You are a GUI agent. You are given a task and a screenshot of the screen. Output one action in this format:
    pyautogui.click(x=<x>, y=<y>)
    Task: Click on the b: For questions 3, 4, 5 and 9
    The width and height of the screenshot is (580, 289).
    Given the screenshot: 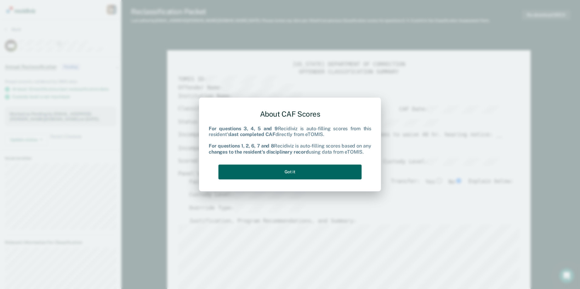 What is the action you would take?
    pyautogui.click(x=243, y=129)
    